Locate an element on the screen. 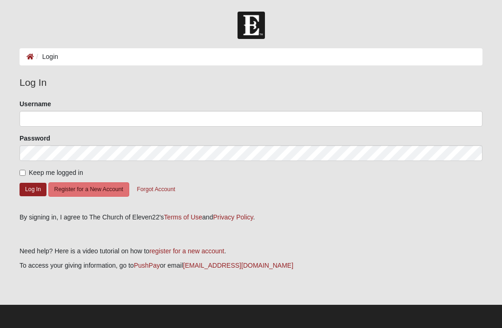 The height and width of the screenshot is (328, 502). a: Privacy Policy is located at coordinates (233, 217).